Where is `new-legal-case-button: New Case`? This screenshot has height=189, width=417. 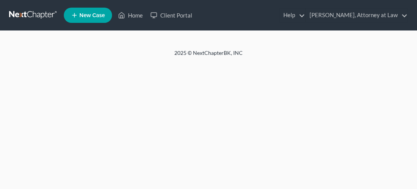 new-legal-case-button: New Case is located at coordinates (88, 15).